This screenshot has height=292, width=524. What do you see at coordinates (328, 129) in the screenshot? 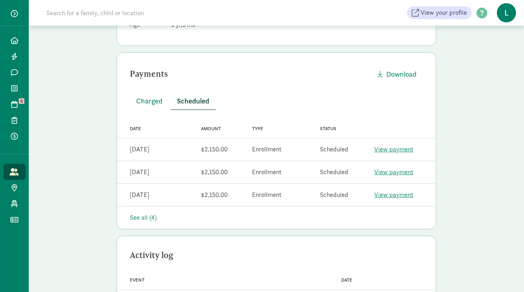
I see `span: Status` at bounding box center [328, 129].